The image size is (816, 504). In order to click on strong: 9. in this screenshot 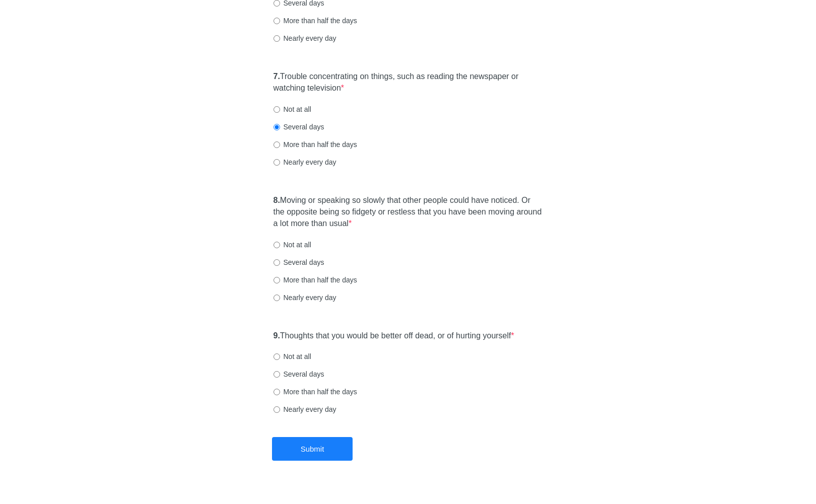, I will do `click(277, 335)`.